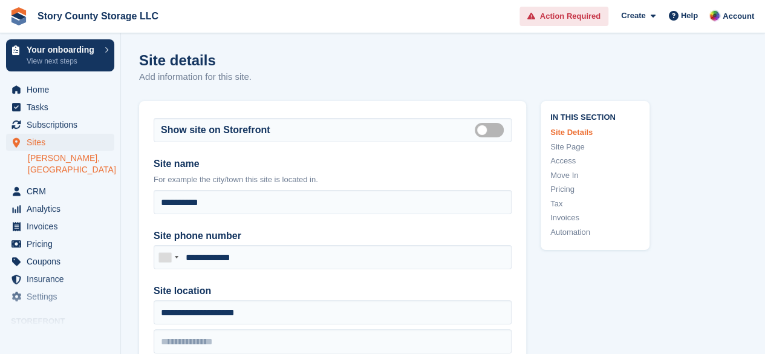 The height and width of the screenshot is (354, 765). Describe the element at coordinates (333, 291) in the screenshot. I see `label: Site location` at that location.